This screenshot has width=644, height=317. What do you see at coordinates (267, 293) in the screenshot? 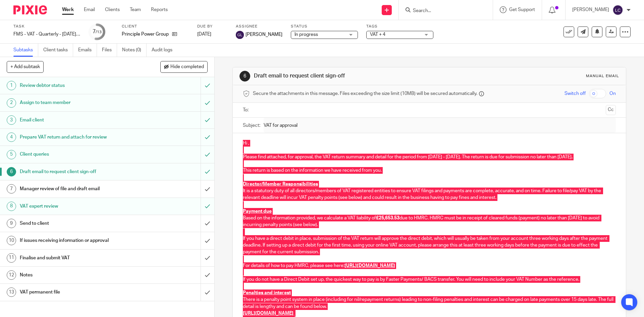
I see `u: Penalties and interest` at bounding box center [267, 293].